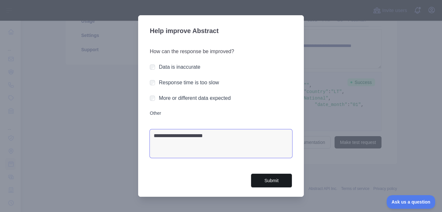  Describe the element at coordinates (195, 98) in the screenshot. I see `label: More or different data expected` at that location.